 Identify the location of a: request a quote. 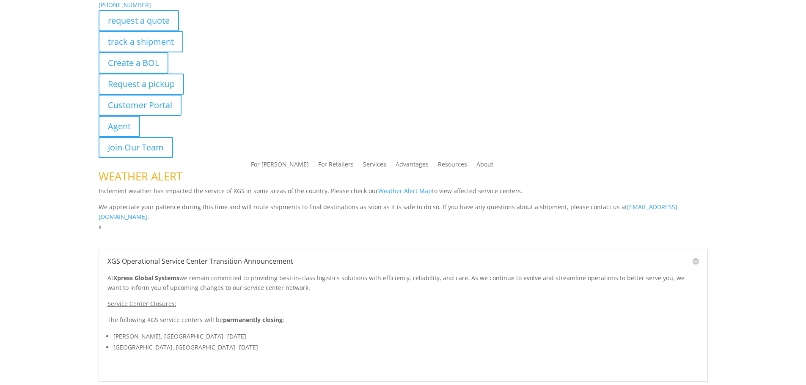
(139, 21).